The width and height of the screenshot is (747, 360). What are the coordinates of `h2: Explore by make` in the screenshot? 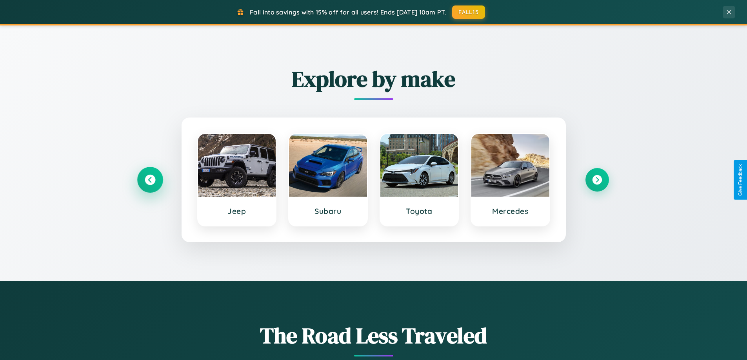 It's located at (374, 79).